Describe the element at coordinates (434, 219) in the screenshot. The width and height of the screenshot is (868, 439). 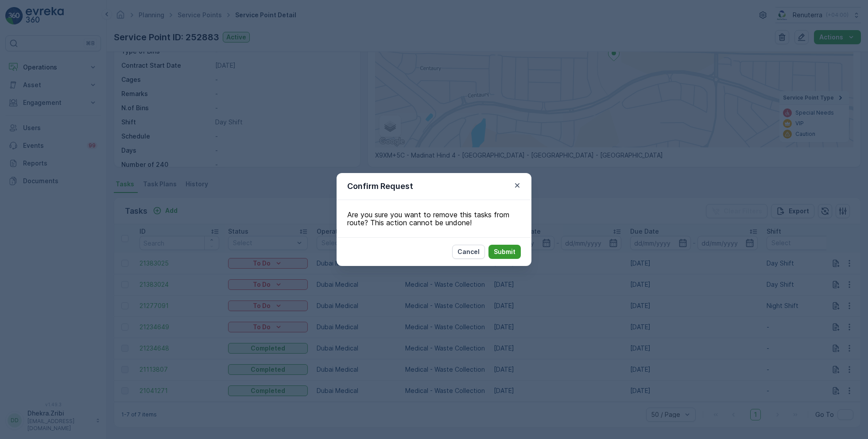
I see `div: Are you sure you want to remove this tasks from route? This action cannot be undone!` at that location.